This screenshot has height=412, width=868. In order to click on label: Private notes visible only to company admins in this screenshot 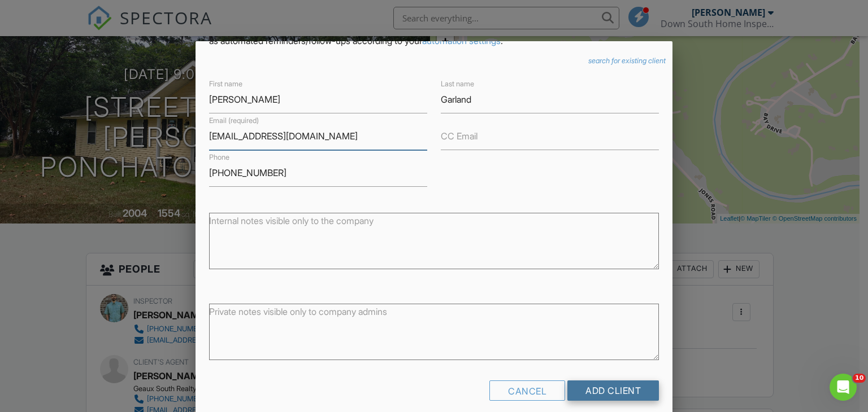, I will do `click(298, 311)`.